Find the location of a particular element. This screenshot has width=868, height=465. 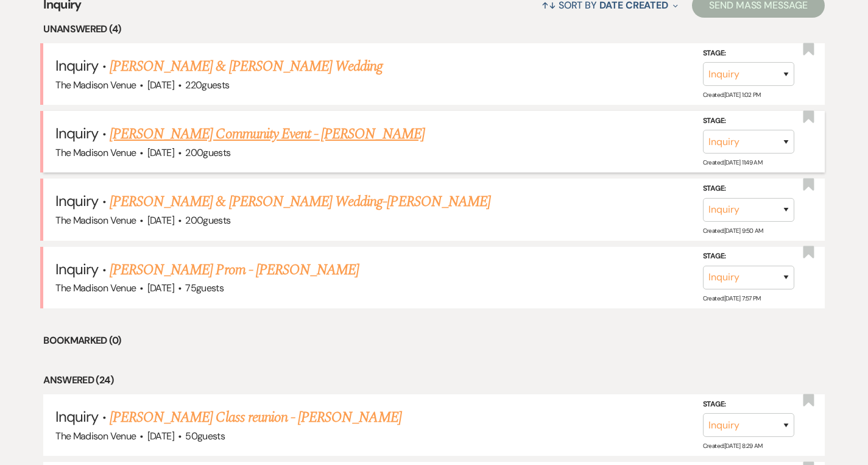

span: 50 guests is located at coordinates (205, 436).